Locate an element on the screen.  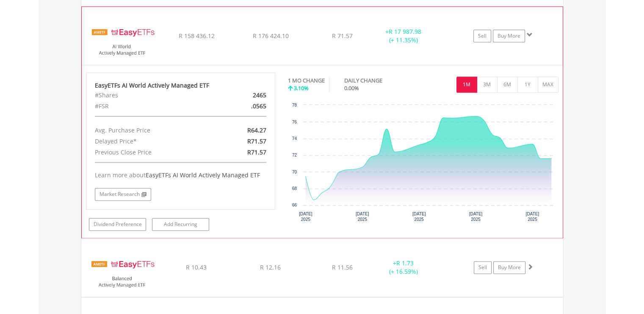
span: R 1.73 is located at coordinates (405, 263).